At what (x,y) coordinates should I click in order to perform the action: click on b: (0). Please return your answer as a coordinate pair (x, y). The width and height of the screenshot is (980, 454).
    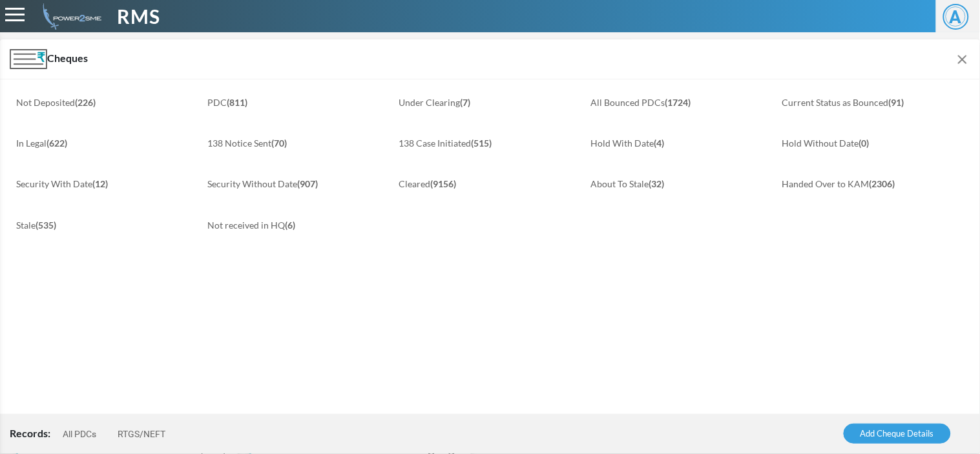
    Looking at the image, I should click on (864, 143).